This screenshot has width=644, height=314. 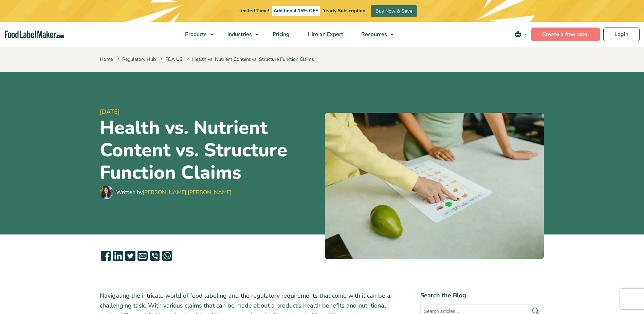 What do you see at coordinates (139, 59) in the screenshot?
I see `a: Regulatory Hub` at bounding box center [139, 59].